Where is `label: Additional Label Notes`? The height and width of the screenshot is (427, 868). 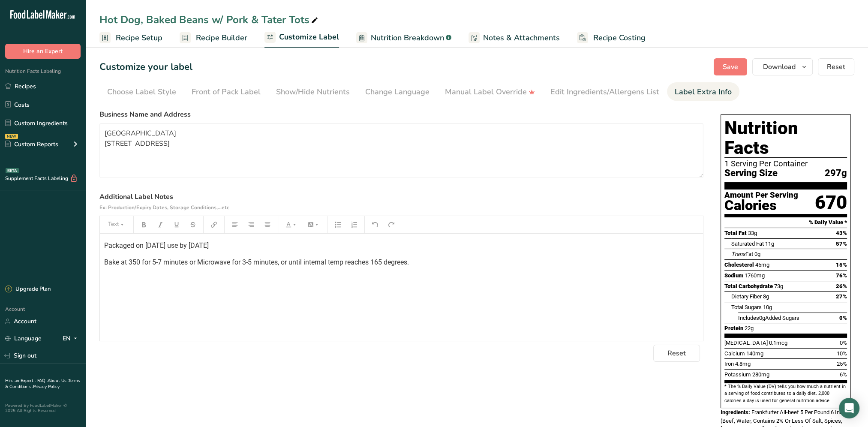 label: Additional Label Notes is located at coordinates (401, 202).